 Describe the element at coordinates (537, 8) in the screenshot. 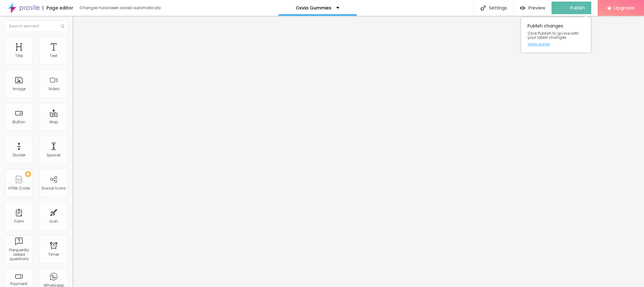

I see `span: Preview` at that location.